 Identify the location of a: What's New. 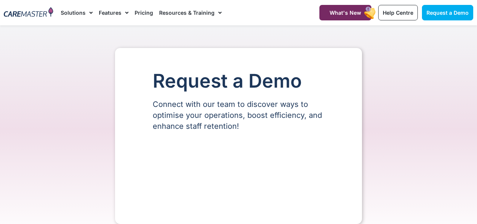
(345, 12).